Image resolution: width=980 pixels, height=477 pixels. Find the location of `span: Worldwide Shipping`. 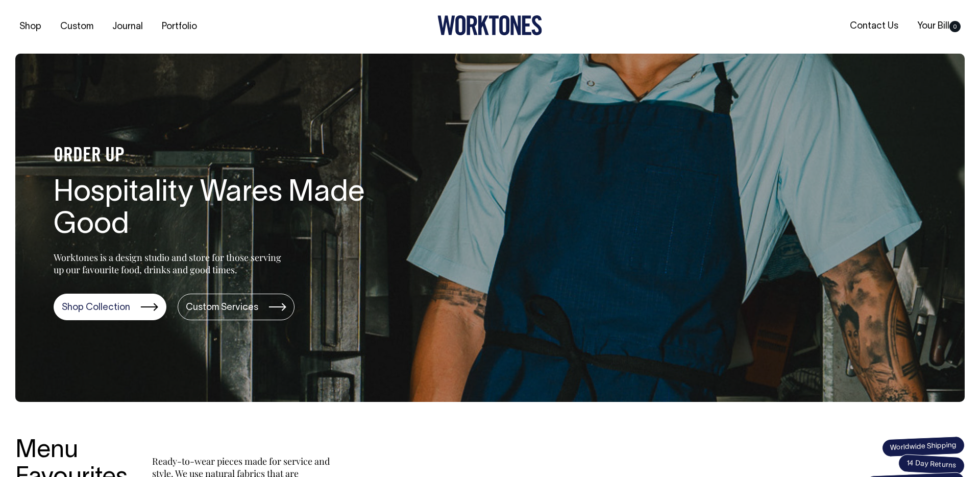

span: Worldwide Shipping is located at coordinates (923, 447).